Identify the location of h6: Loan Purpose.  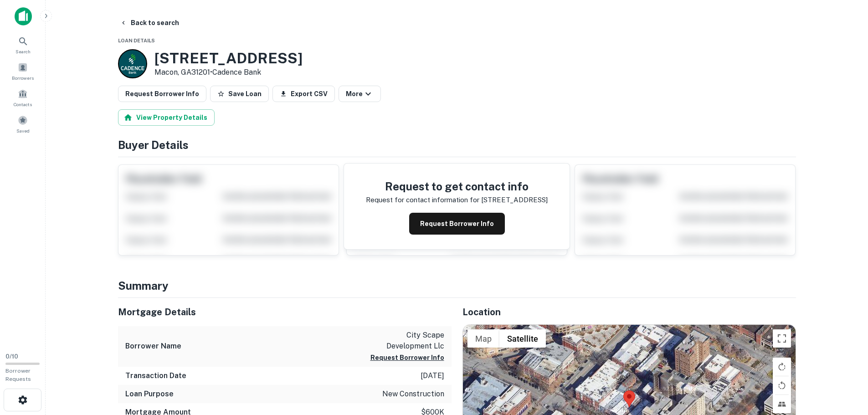
(150, 395).